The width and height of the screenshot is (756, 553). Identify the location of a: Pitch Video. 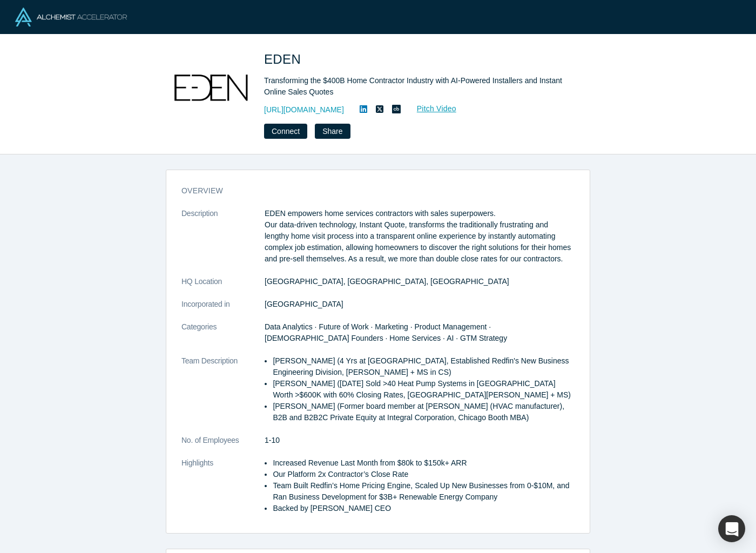
(431, 108).